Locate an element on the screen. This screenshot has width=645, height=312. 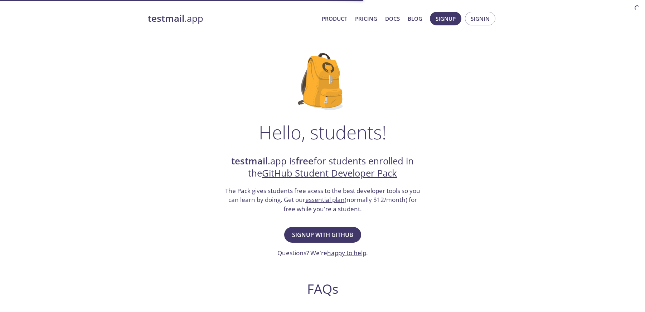
a: Pricing is located at coordinates (366, 19).